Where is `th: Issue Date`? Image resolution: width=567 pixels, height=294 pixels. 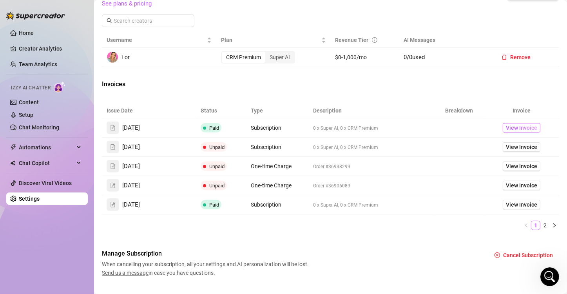 th: Issue Date is located at coordinates (149, 111).